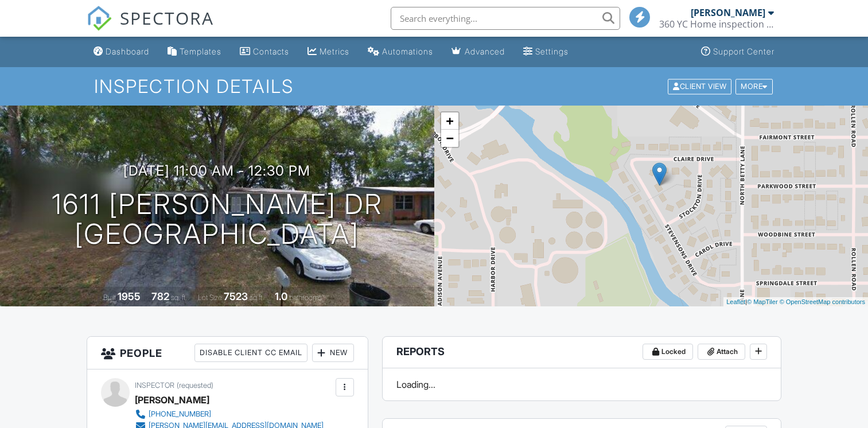 The height and width of the screenshot is (428, 868). I want to click on span: (requested), so click(195, 385).